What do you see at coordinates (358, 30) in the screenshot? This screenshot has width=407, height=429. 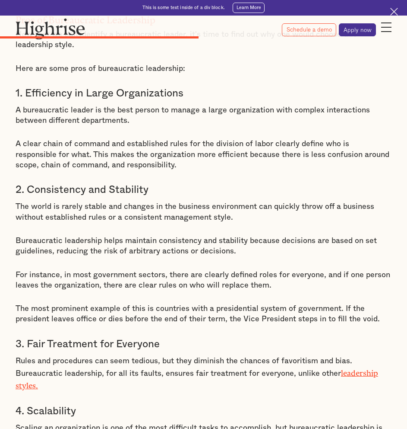 I see `a: Apply now` at bounding box center [358, 30].